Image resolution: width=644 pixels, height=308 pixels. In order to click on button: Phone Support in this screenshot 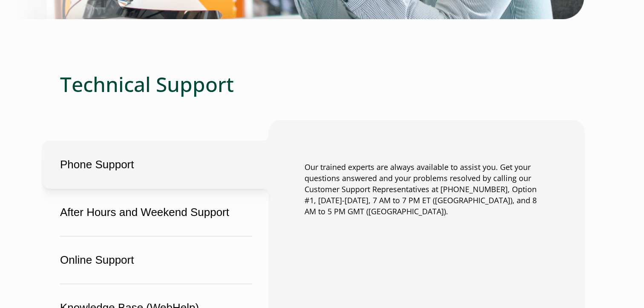, I will do `click(156, 165)`.